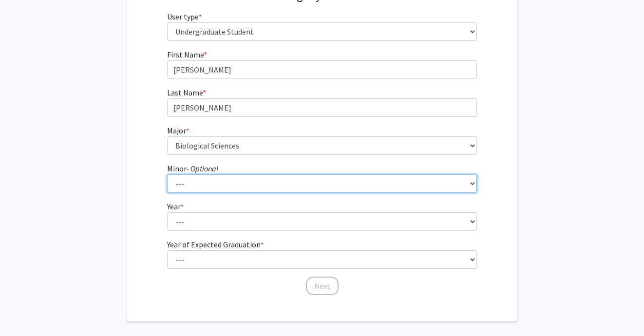  What do you see at coordinates (192, 168) in the screenshot?
I see `label: Minor` at bounding box center [192, 168].